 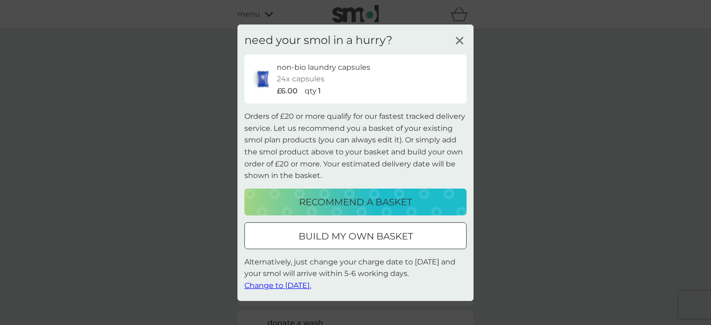 What do you see at coordinates (287, 91) in the screenshot?
I see `p: £6.00` at bounding box center [287, 91].